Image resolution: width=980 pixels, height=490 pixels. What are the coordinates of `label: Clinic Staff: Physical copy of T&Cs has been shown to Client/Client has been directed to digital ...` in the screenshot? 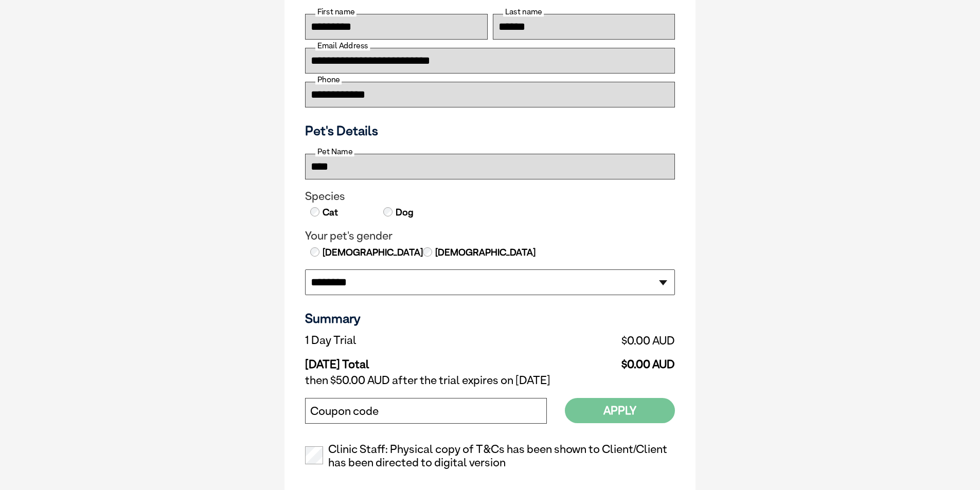 It's located at (490, 457).